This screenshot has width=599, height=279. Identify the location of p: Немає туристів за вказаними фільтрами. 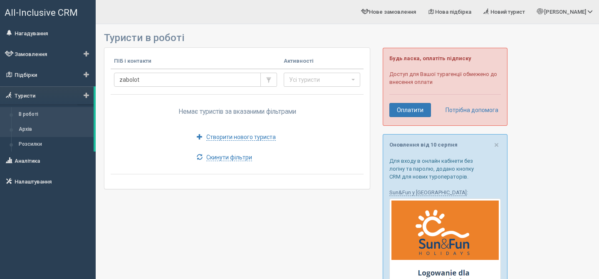
(237, 112).